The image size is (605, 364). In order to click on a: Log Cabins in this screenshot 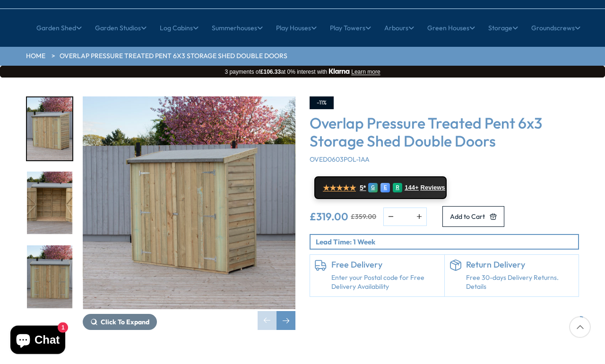, I will do `click(179, 28)`.